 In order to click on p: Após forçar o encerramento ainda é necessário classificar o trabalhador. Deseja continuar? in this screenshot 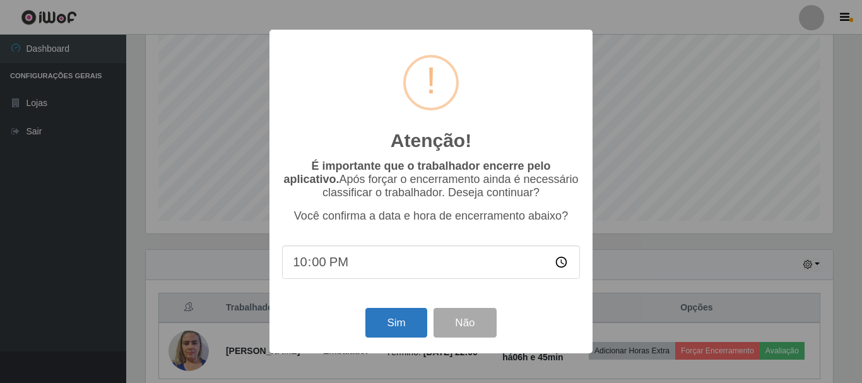, I will do `click(431, 179)`.